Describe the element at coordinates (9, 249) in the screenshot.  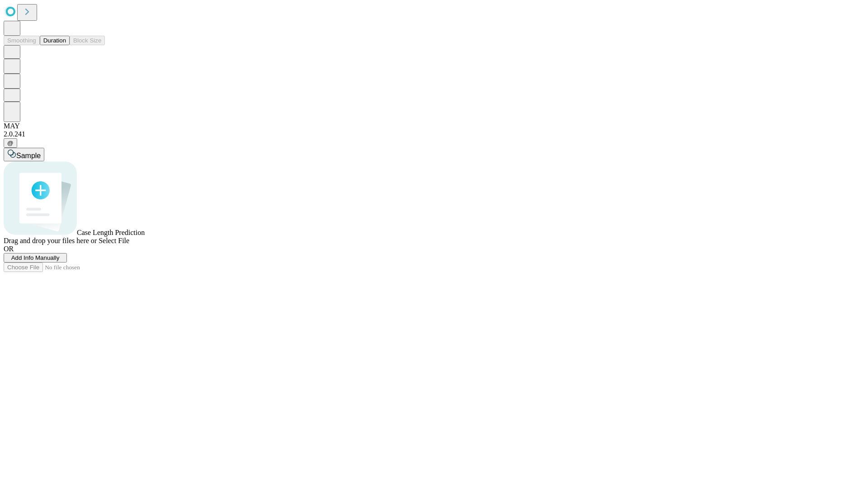
I see `span: OR` at that location.